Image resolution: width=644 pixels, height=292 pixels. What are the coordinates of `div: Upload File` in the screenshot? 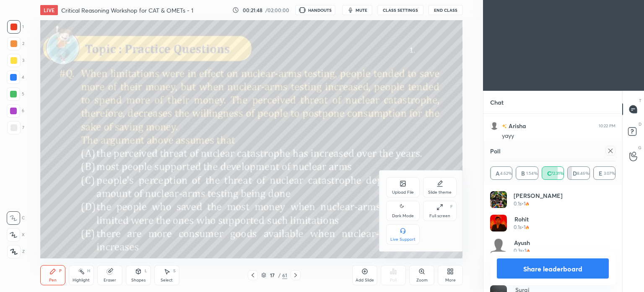 It's located at (403, 192).